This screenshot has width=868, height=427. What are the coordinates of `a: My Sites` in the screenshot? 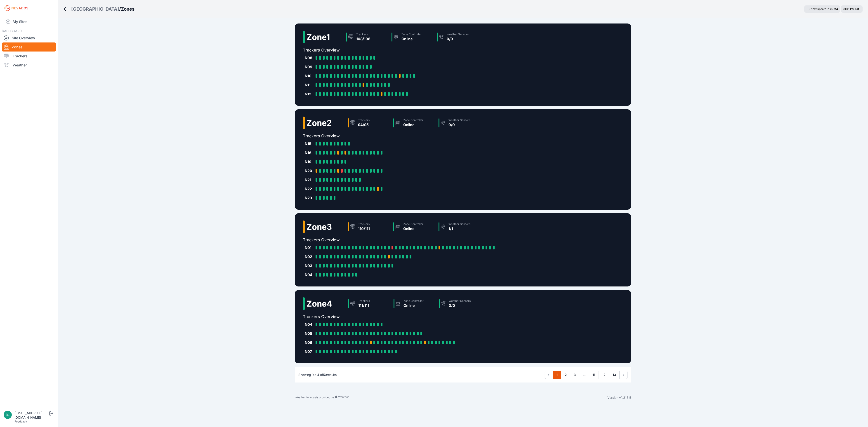 It's located at (28, 22).